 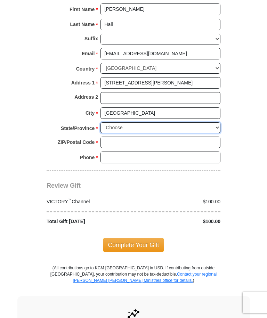 I want to click on strong: First Name, so click(x=82, y=9).